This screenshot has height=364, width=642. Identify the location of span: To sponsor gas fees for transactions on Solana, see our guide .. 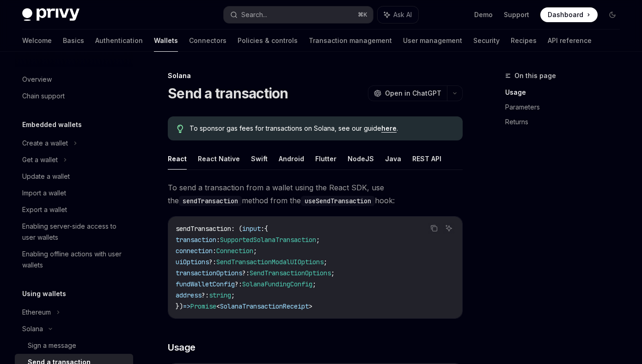
(321, 128).